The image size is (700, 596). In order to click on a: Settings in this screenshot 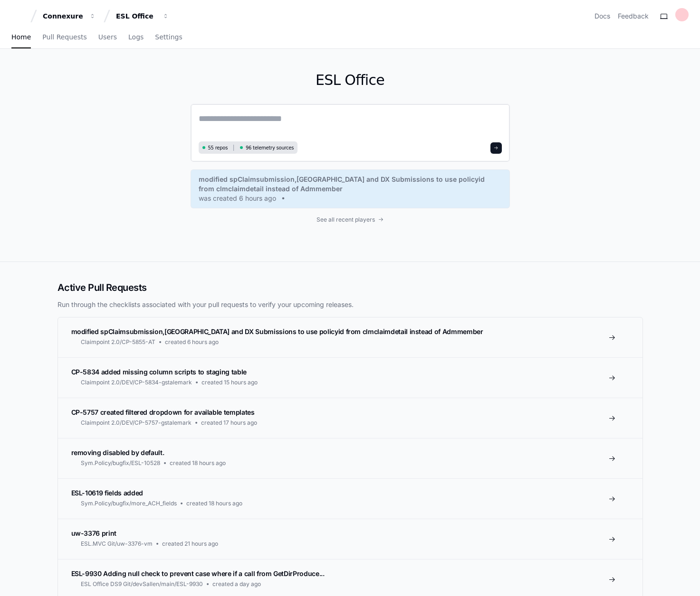, I will do `click(168, 37)`.